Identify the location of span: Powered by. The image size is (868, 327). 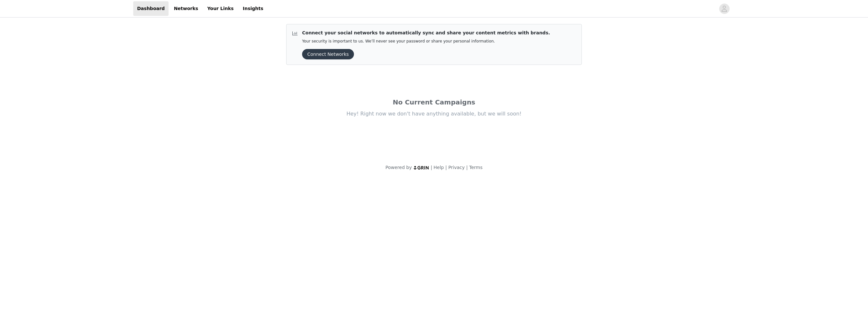
(399, 167).